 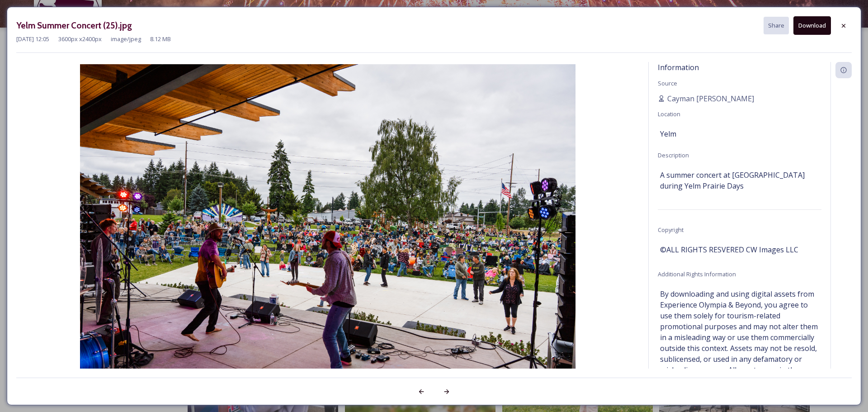 I want to click on span: Additional Rights Information, so click(x=696, y=274).